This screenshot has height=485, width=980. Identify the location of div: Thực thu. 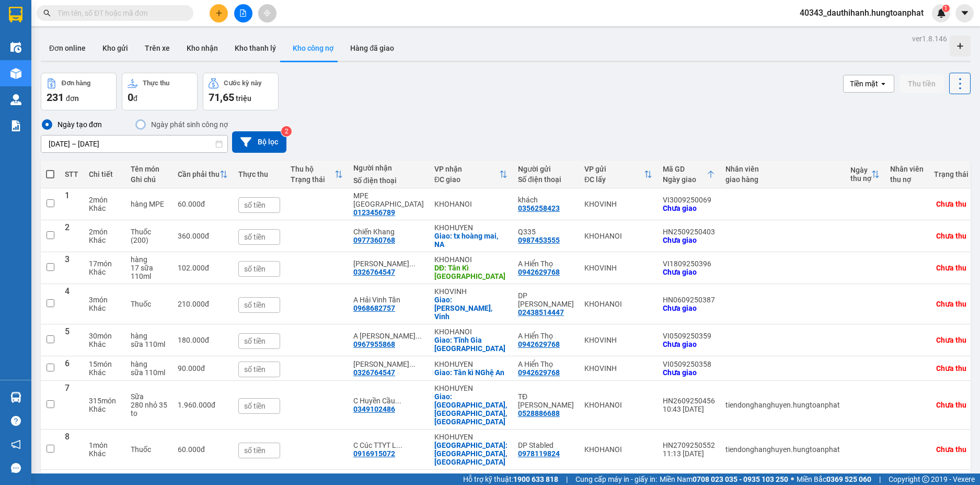
(259, 174).